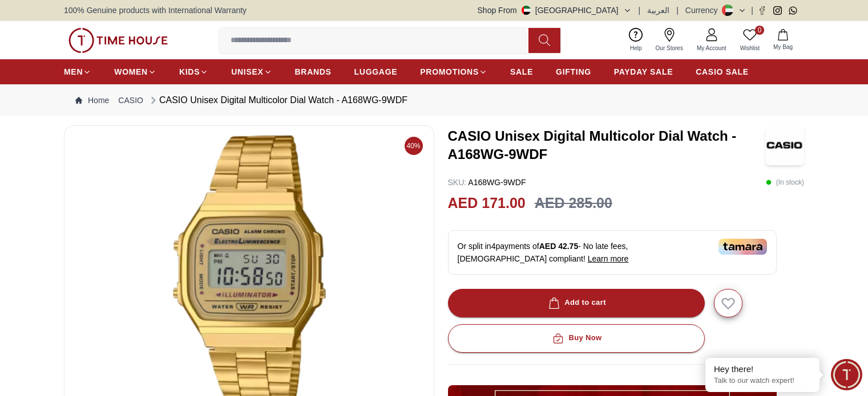 The height and width of the screenshot is (396, 868). I want to click on a: UNISEX, so click(251, 72).